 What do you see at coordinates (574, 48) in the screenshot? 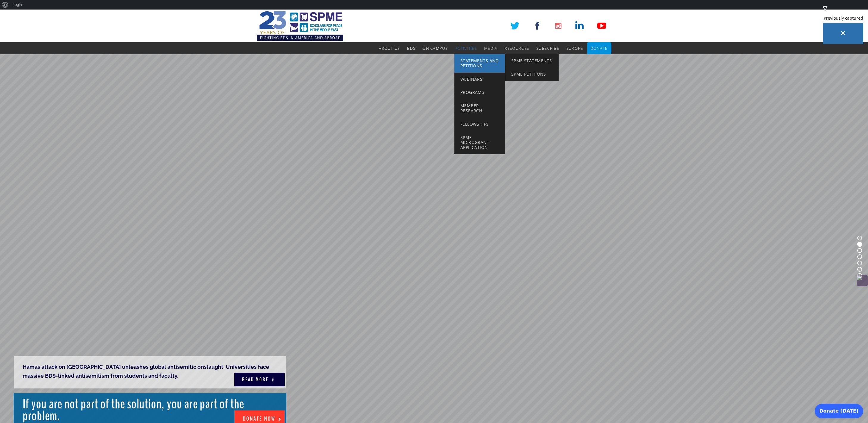
I see `a: Europe` at bounding box center [574, 48].